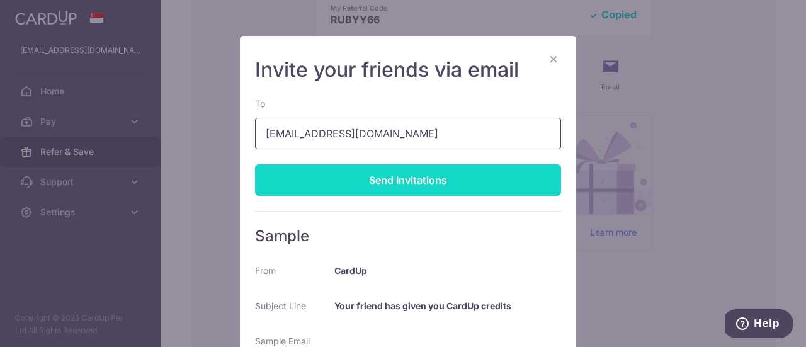  Describe the element at coordinates (280, 306) in the screenshot. I see `label: Subject Line` at that location.